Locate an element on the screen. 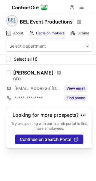 The height and width of the screenshot is (181, 96). img: ContactOut v5.3.10 is located at coordinates (30, 7).